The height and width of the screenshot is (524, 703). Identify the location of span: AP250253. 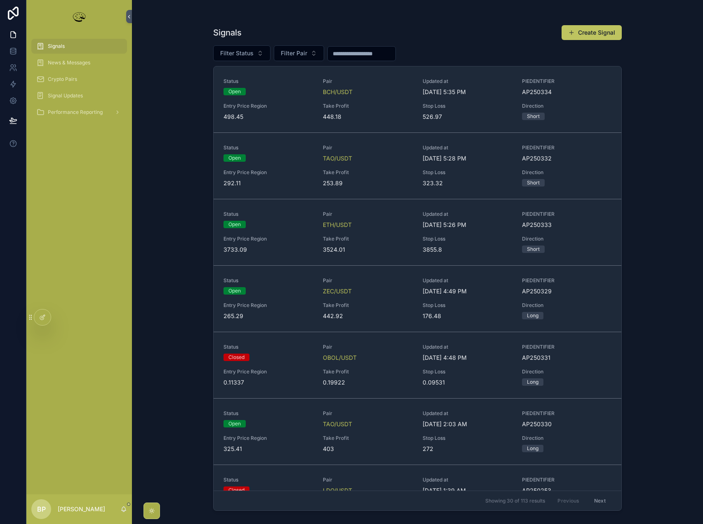
(567, 490).